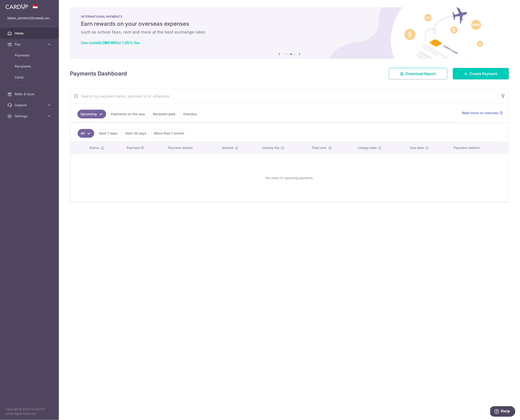 This screenshot has width=520, height=420. Describe the element at coordinates (15, 5) in the screenshot. I see `span: Help` at that location.